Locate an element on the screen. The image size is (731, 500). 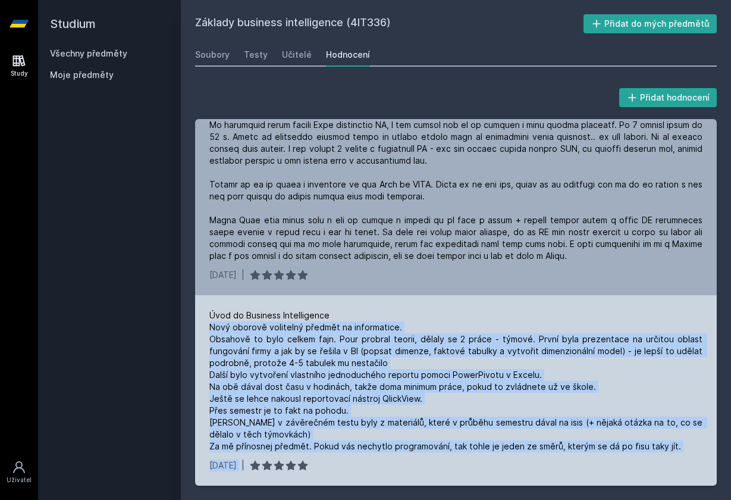
a: Soubory is located at coordinates (212, 55).